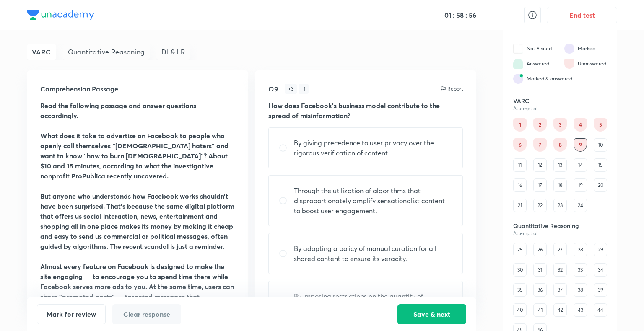 The image size is (644, 331). Describe the element at coordinates (560, 249) in the screenshot. I see `div: 27` at that location.